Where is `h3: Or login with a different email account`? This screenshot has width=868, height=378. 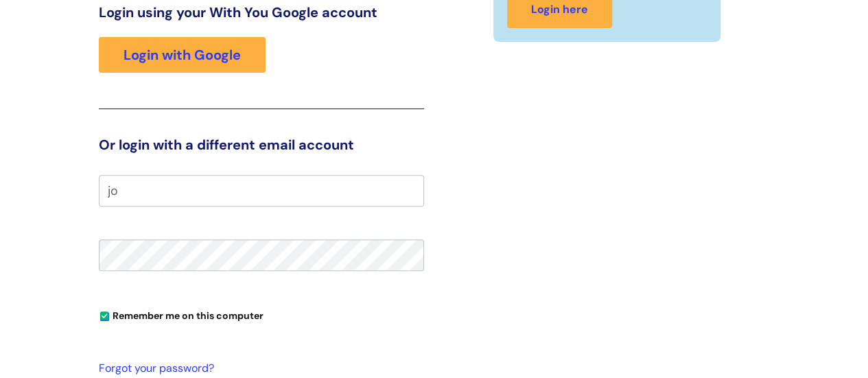 h3: Or login with a different email account is located at coordinates (261, 145).